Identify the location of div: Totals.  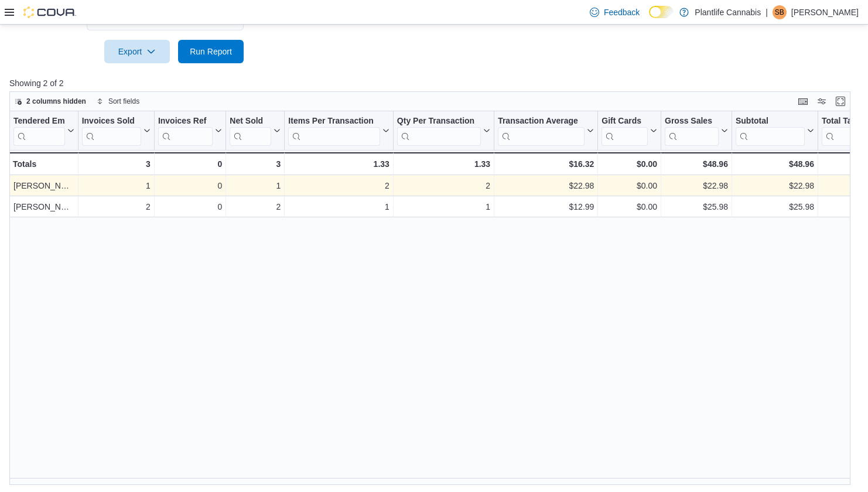
(44, 164).